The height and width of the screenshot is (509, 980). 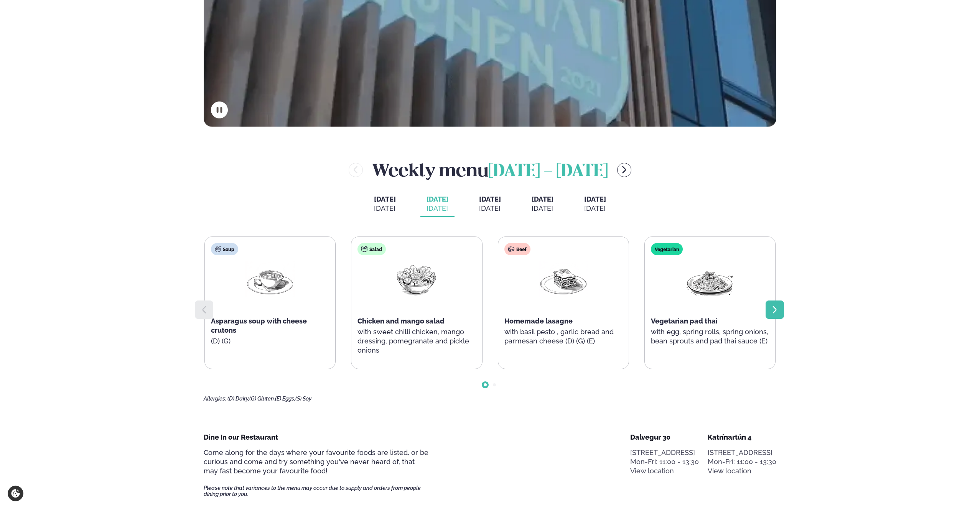 I want to click on img: Salad.png, so click(x=416, y=279).